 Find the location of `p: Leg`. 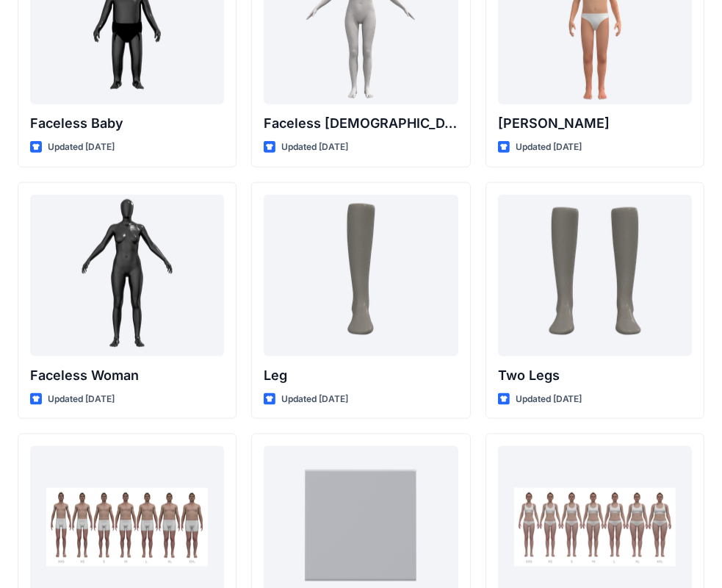

p: Leg is located at coordinates (361, 376).